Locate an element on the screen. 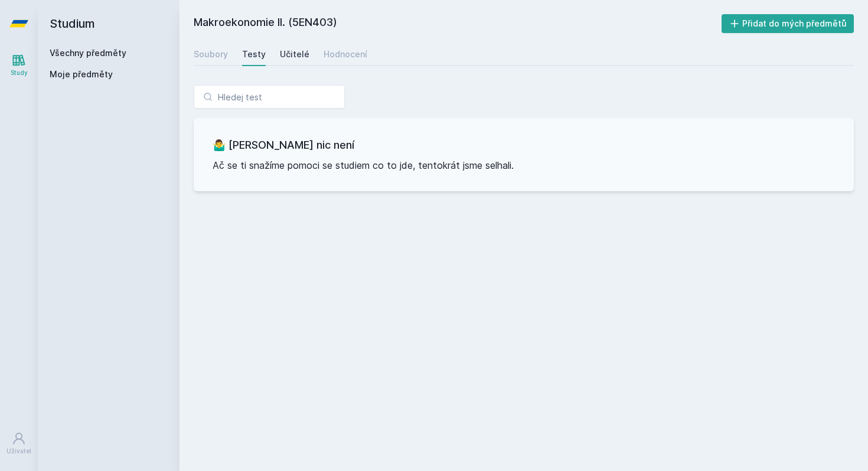  div: Soubory is located at coordinates (211, 54).